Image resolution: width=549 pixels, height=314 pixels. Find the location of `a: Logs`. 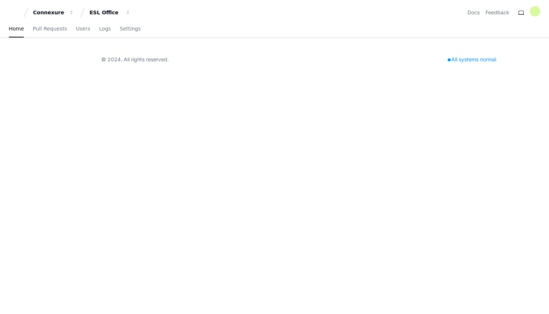

a: Logs is located at coordinates (105, 29).